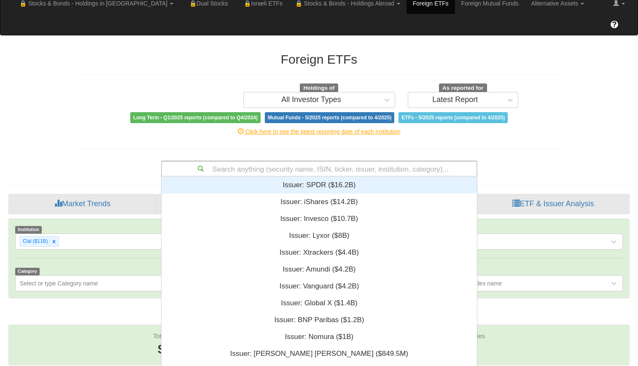  Describe the element at coordinates (82, 204) in the screenshot. I see `a: Market Trends` at that location.